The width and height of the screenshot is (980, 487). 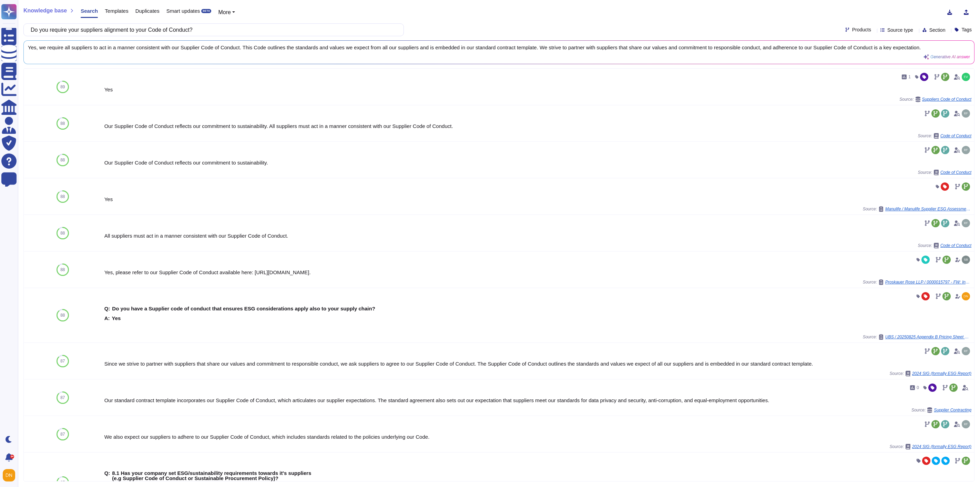 I want to click on span: Yes, we require all suppliers to act in a manner consistent with our Supplier Code of Conduct. Th..., so click(x=499, y=47).